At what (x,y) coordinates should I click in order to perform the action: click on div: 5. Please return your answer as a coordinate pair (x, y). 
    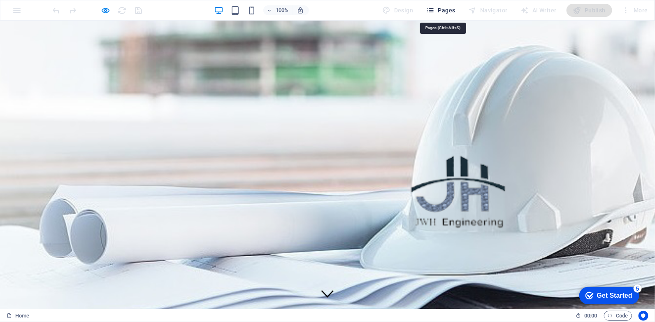
    Looking at the image, I should click on (65, 6).